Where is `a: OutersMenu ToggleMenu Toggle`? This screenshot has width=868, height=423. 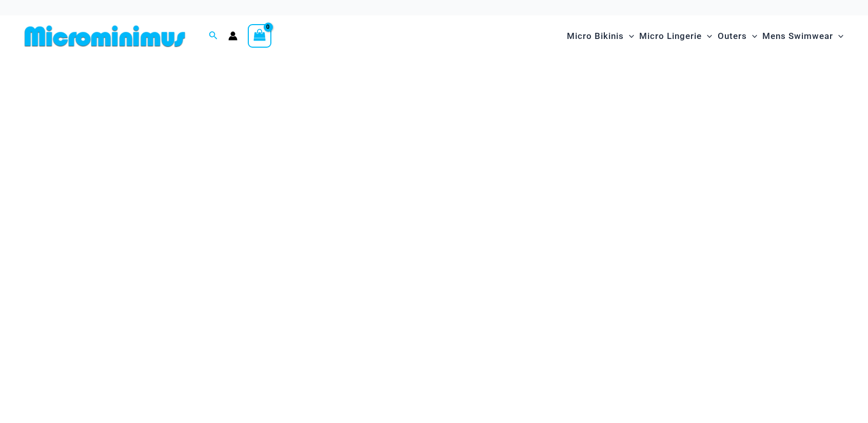 a: OutersMenu ToggleMenu Toggle is located at coordinates (737, 36).